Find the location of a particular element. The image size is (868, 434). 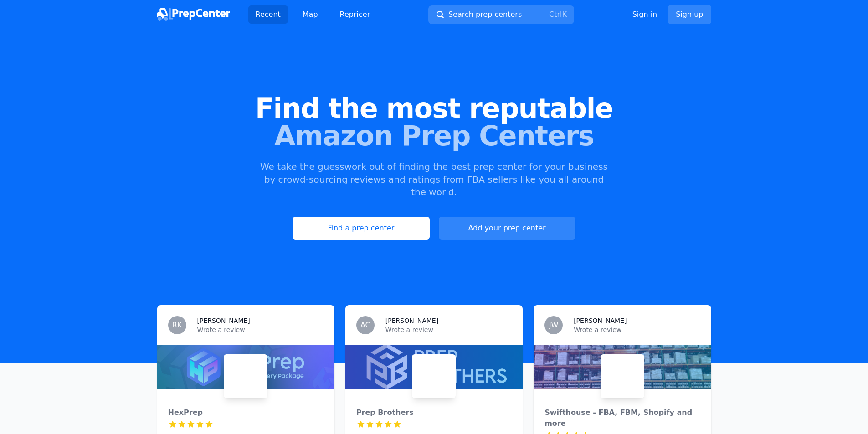

kbd: K is located at coordinates (564, 14).